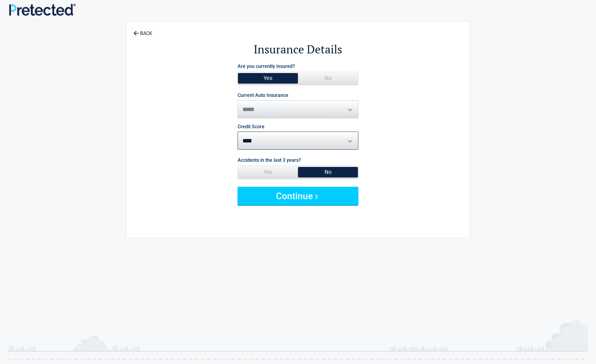 The height and width of the screenshot is (364, 596). I want to click on label: Accidents in the last 3 years?, so click(269, 160).